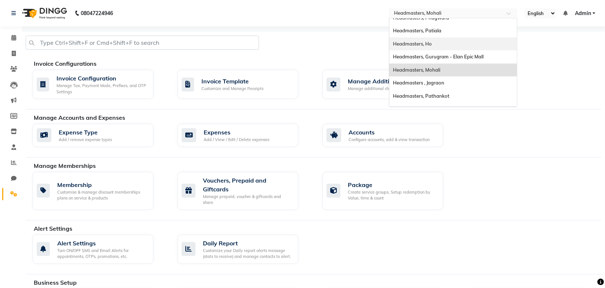 The height and width of the screenshot is (288, 605). Describe the element at coordinates (417, 30) in the screenshot. I see `span: Headmasters, Patiala` at that location.